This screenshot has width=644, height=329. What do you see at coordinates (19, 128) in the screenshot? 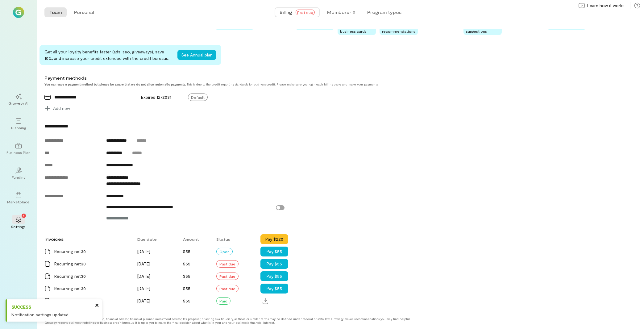
I see `div: Planning` at bounding box center [19, 128].